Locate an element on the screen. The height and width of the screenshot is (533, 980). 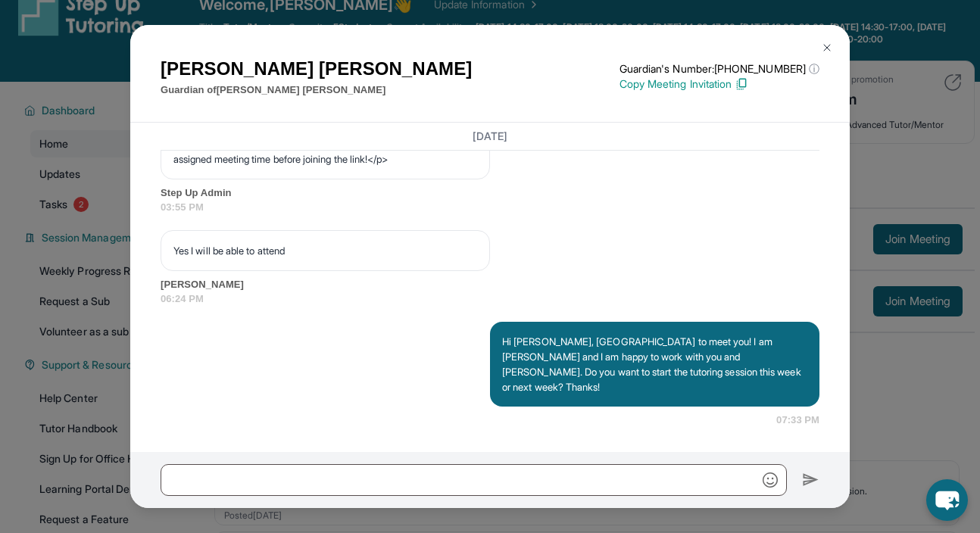
span: 07:33 PM is located at coordinates (797, 420).